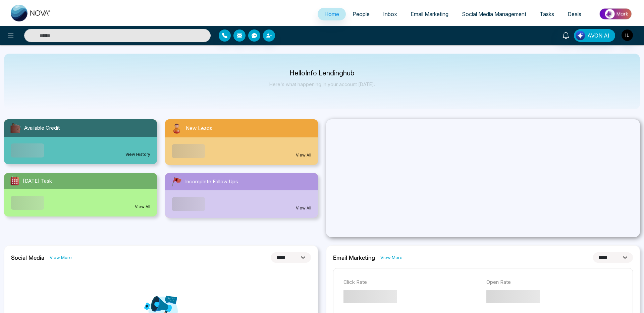  I want to click on img: todayTask.svg, so click(15, 181).